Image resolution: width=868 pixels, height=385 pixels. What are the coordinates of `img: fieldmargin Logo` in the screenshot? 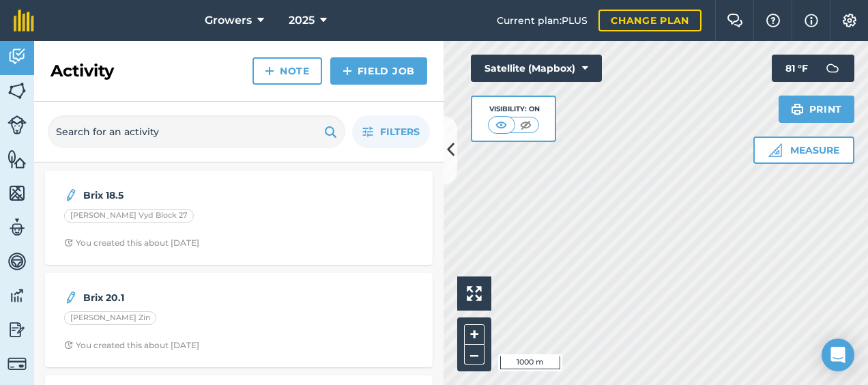 It's located at (24, 20).